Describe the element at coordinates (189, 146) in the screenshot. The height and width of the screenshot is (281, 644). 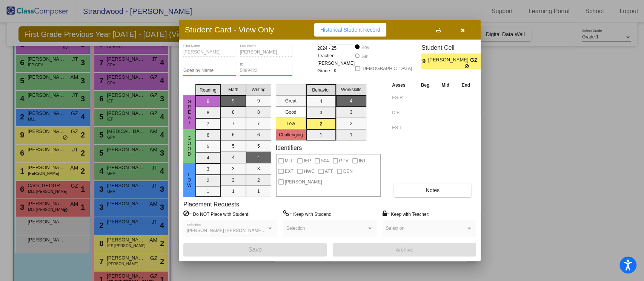
I see `span: Good` at that location.